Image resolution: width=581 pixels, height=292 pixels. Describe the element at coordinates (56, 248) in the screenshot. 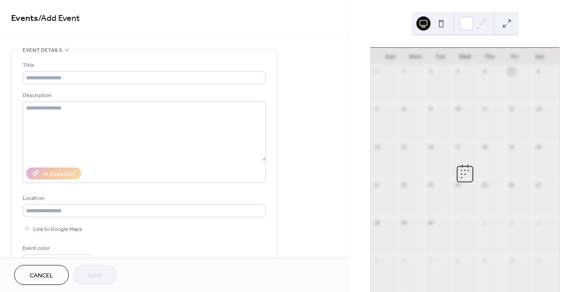

I see `div: Event color` at that location.